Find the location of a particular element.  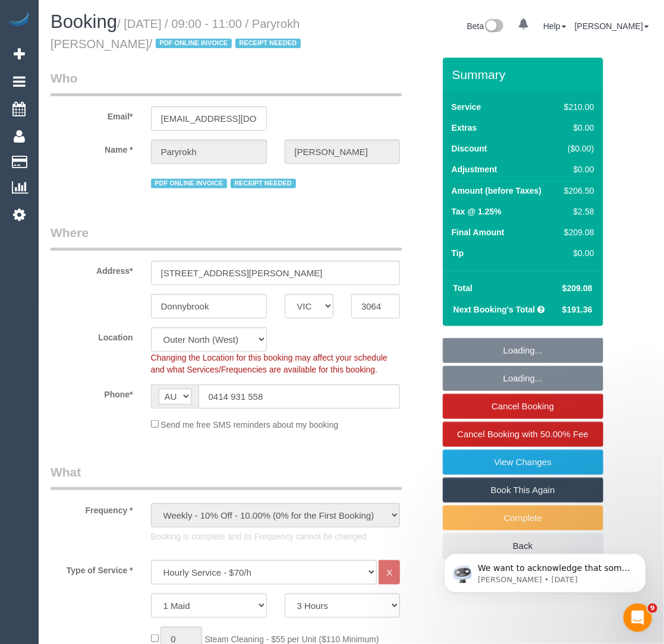

label: Final Amount is located at coordinates (478, 233).